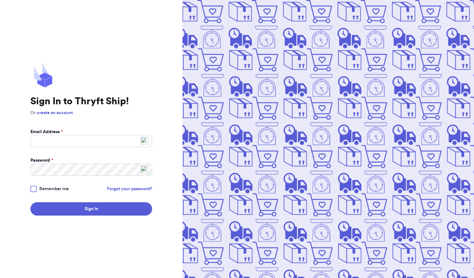 The image size is (474, 278). Describe the element at coordinates (91, 209) in the screenshot. I see `button: Sign In` at that location.